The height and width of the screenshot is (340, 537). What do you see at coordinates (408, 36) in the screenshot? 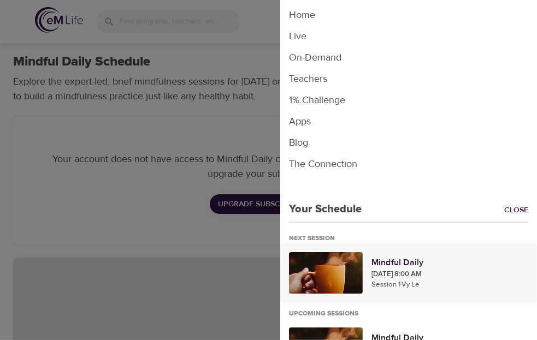
I see `li: Live` at bounding box center [408, 36].